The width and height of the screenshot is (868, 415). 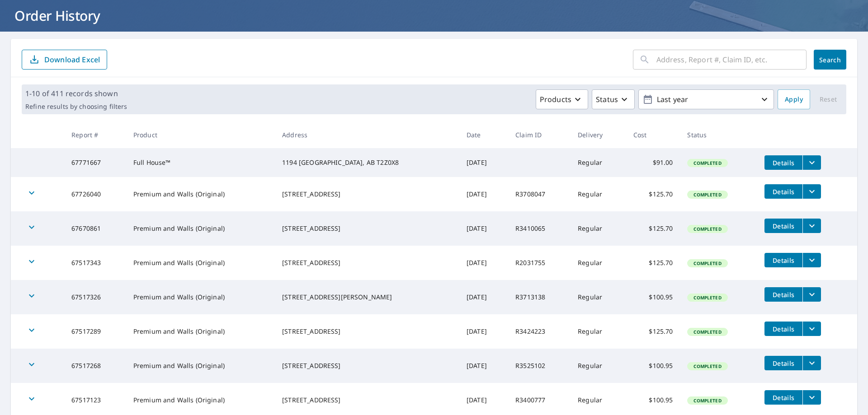 I want to click on td: 67517289, so click(x=95, y=332).